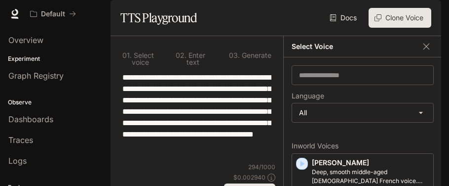 The height and width of the screenshot is (186, 449). I want to click on p: Deep, smooth middle-aged male French voice. Composed and calm, so click(371, 176).